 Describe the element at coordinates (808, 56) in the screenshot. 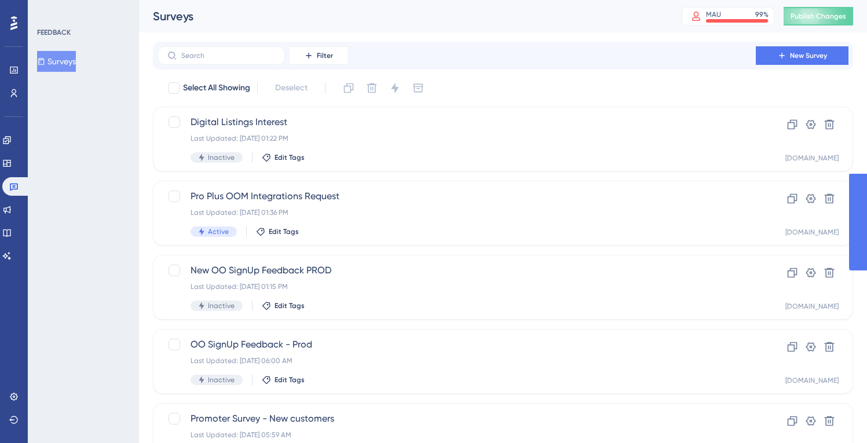

I see `span: New Survey` at that location.